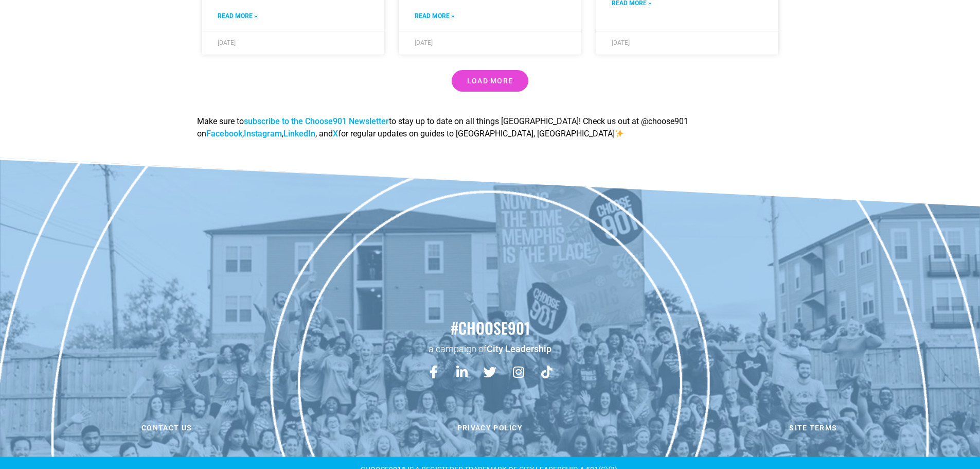 The width and height of the screenshot is (980, 469). I want to click on a: Load More, so click(490, 81).